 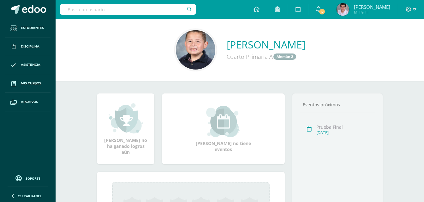 I want to click on img: fa2f4b38bf702924aa7a159777c1e075.png, so click(x=343, y=9).